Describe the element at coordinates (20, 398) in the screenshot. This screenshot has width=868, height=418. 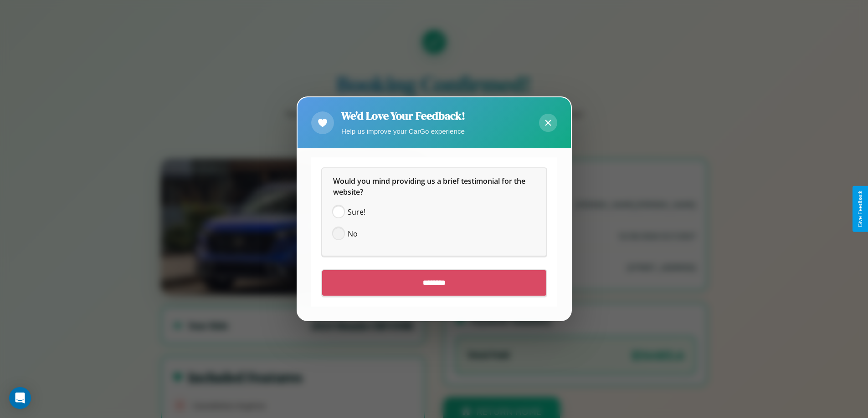
I see `div: Open Intercom Messenger` at that location.